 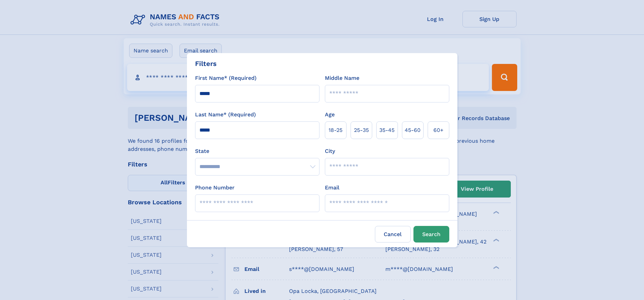 What do you see at coordinates (332, 188) in the screenshot?
I see `label: Email` at bounding box center [332, 188].